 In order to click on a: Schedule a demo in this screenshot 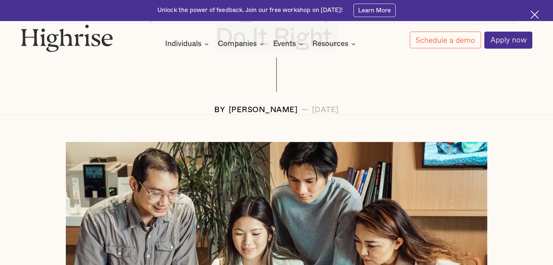, I will do `click(445, 40)`.